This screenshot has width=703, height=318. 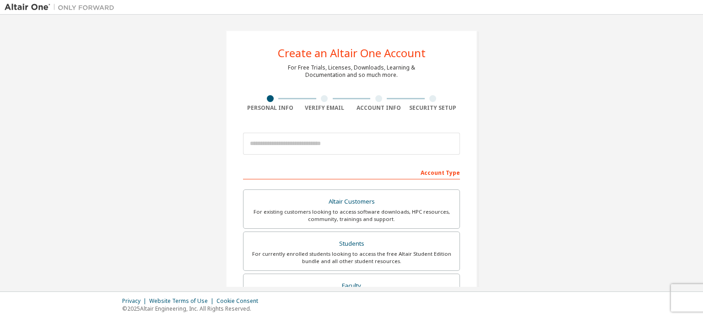 What do you see at coordinates (193, 308) in the screenshot?
I see `p: © 2025 Altair Engineering, Inc. All Rights Reserved.` at bounding box center [193, 308].